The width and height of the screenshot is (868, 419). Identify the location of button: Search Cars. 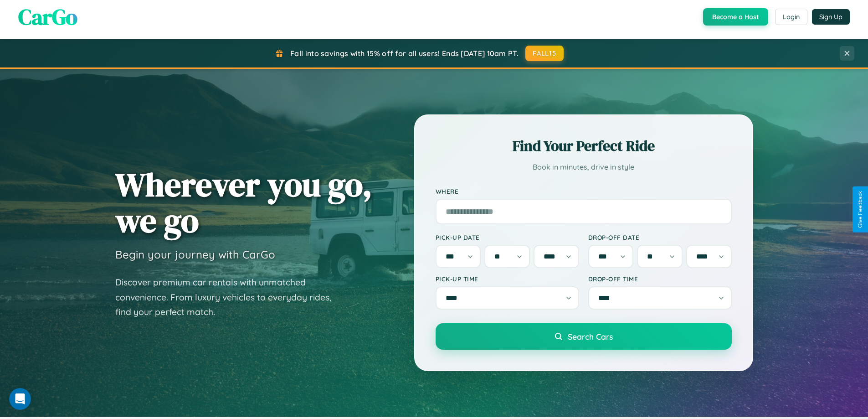
(584, 336).